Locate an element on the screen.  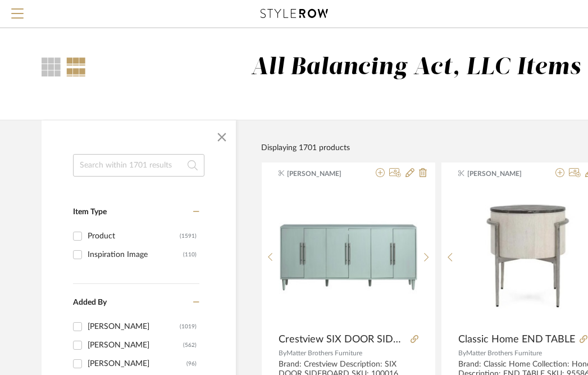
div: (1591) is located at coordinates (188, 236).